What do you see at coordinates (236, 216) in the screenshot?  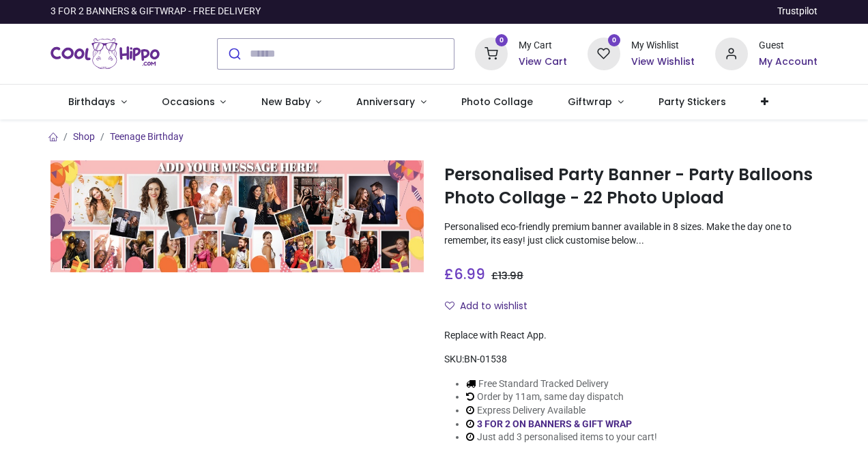 I see `img: Personalised Party Banner - Party Balloons Photo Collage - 22 Photo Upload` at bounding box center [236, 216].